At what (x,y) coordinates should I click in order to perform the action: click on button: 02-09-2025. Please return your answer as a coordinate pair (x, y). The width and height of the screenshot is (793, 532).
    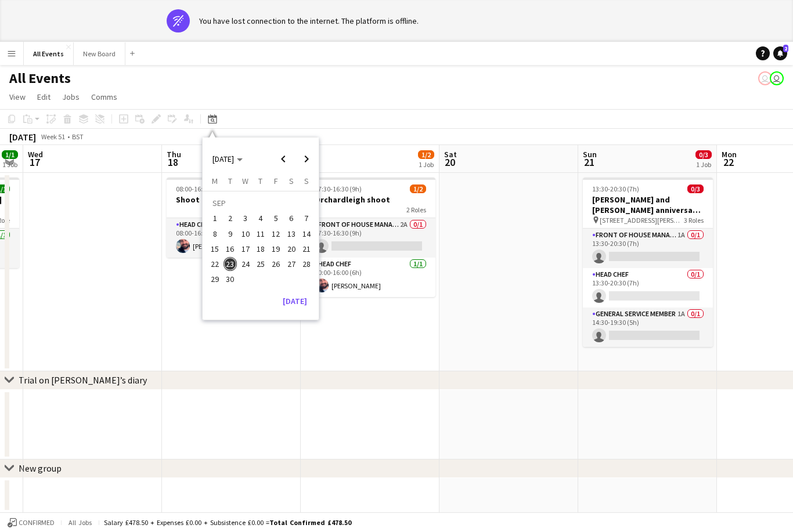
    Looking at the image, I should click on (229, 218).